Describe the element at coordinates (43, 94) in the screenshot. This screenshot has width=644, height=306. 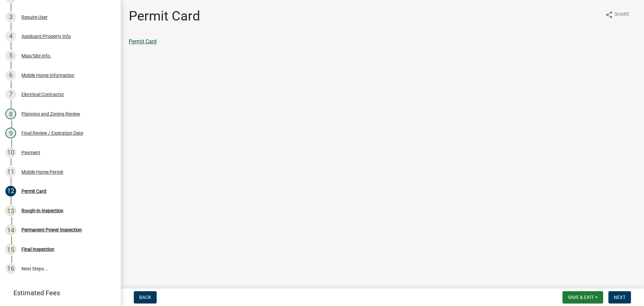
I see `div: Electrical Contractor` at that location.